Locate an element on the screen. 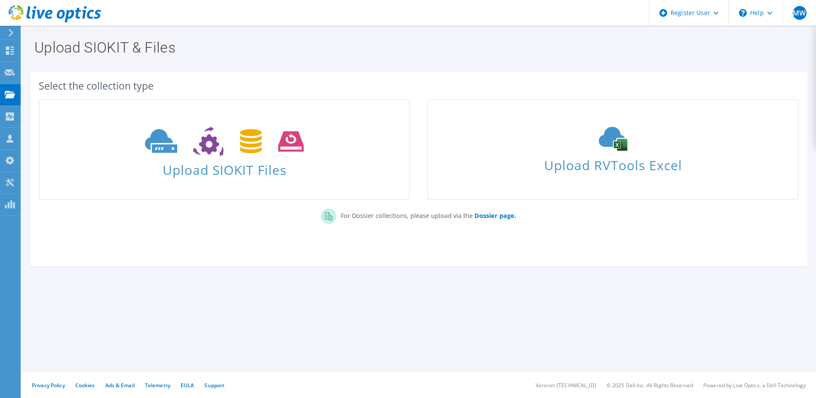  a: Support is located at coordinates (214, 385).